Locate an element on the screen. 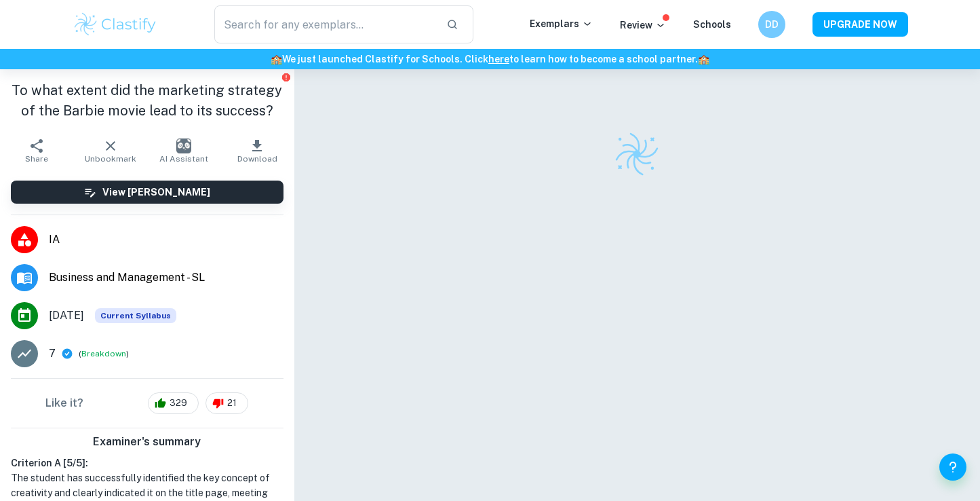 The image size is (980, 501). input: Search for any exemplars... is located at coordinates (325, 24).